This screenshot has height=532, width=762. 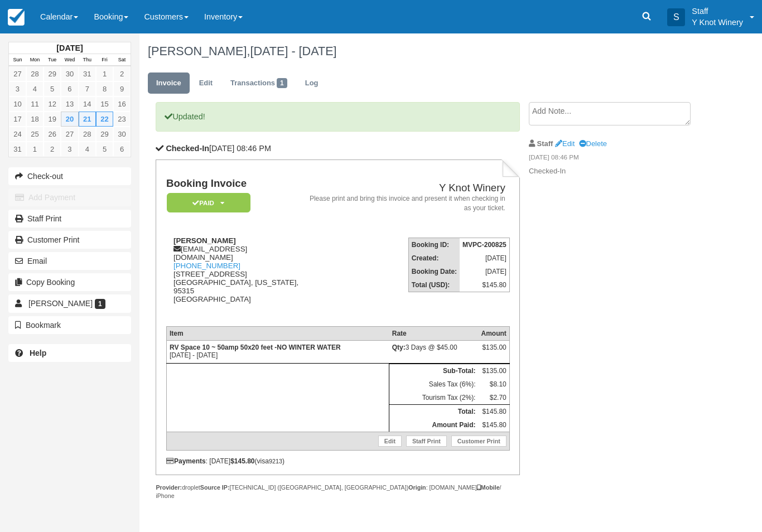 What do you see at coordinates (16, 17) in the screenshot?
I see `img: checkfront-main-nav-mini-logo.png` at bounding box center [16, 17].